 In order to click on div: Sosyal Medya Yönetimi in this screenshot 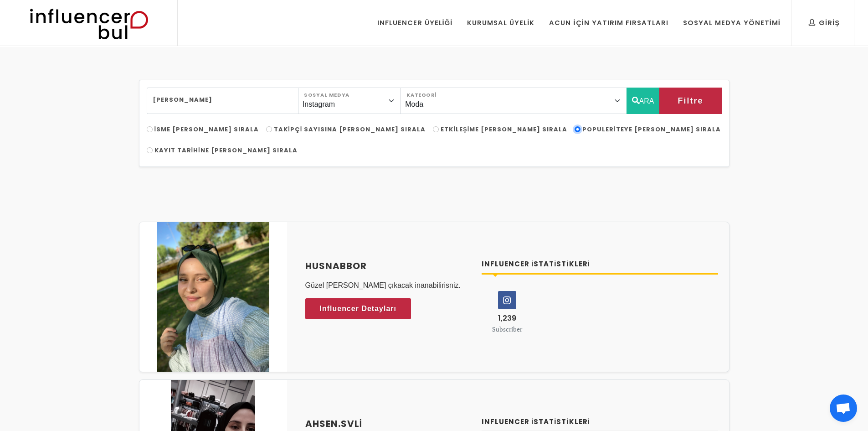, I will do `click(731, 22)`.